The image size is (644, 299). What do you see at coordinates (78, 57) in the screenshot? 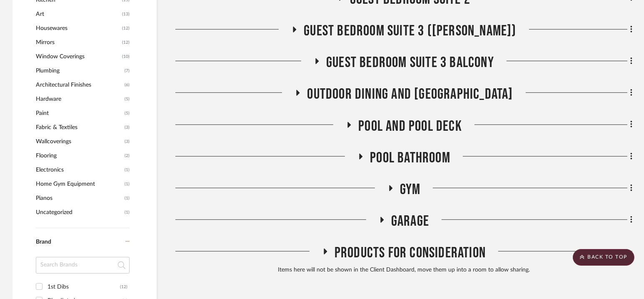
I see `span: Window Coverings` at bounding box center [78, 57].